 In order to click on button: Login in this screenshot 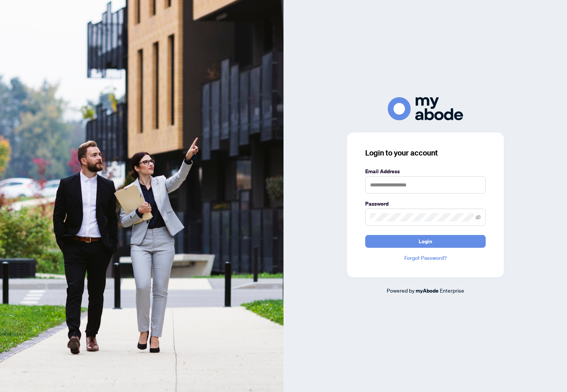, I will do `click(426, 241)`.